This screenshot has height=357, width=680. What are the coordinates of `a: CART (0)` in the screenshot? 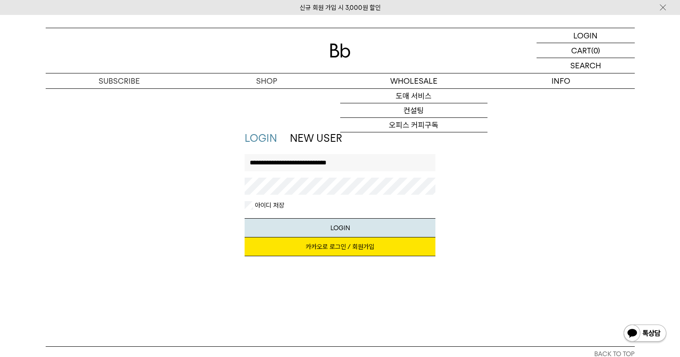 It's located at (586, 50).